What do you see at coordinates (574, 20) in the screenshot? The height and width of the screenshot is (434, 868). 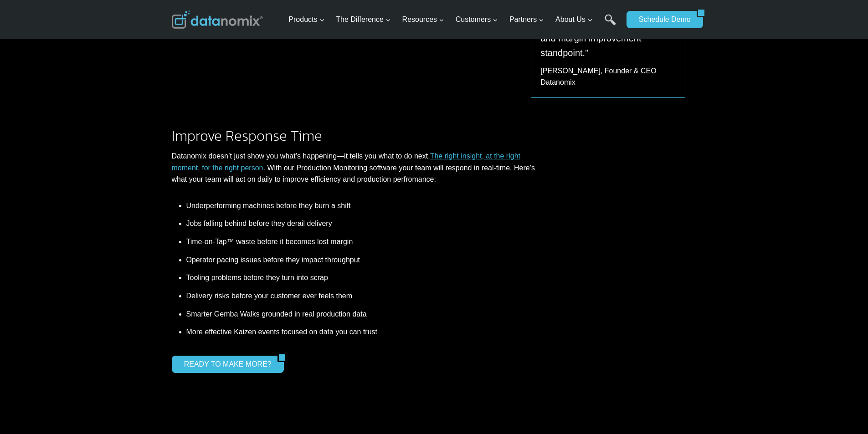 I see `span: About Us` at bounding box center [574, 20].